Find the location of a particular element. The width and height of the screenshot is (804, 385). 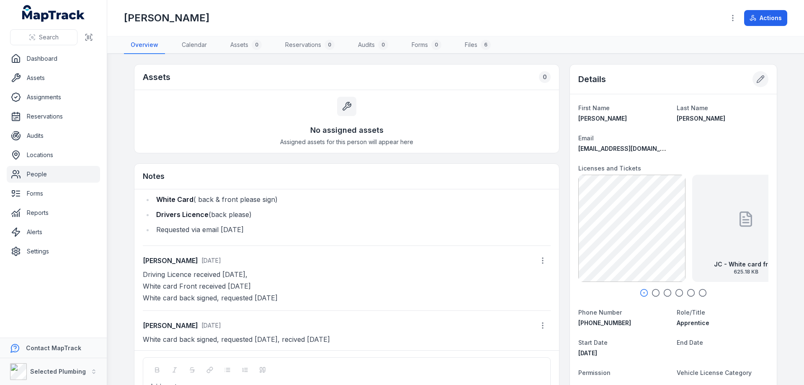

span: Vehicle License Category is located at coordinates (714, 372).